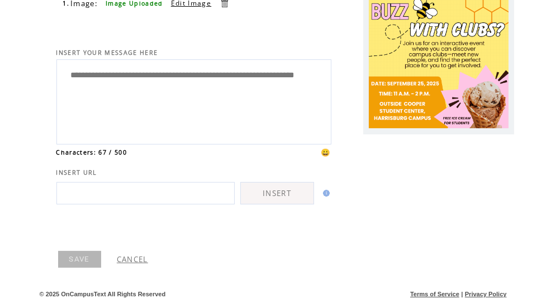 This screenshot has width=546, height=303. What do you see at coordinates (486, 294) in the screenshot?
I see `a: Privacy Policy` at bounding box center [486, 294].